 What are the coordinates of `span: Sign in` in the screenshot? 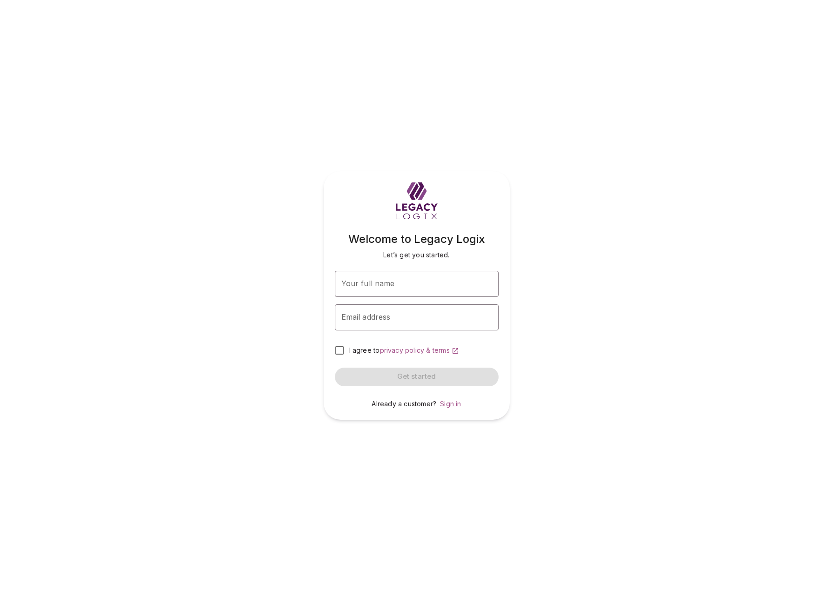 It's located at (450, 403).